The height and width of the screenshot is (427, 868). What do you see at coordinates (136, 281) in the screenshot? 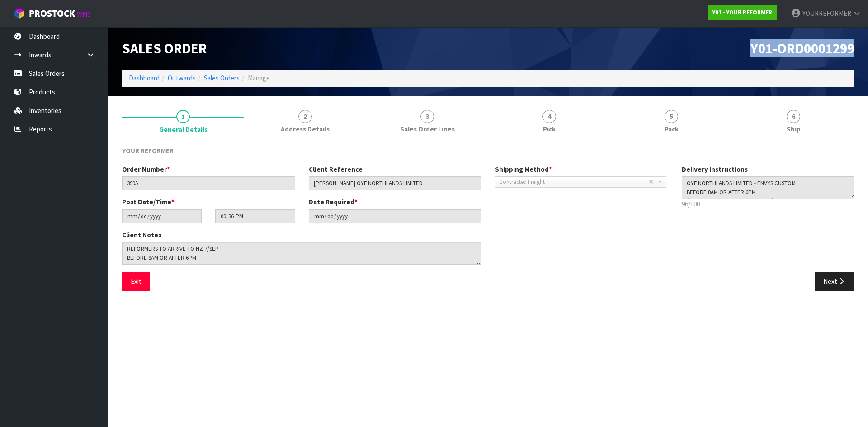
I see `button: Exit` at bounding box center [136, 281].